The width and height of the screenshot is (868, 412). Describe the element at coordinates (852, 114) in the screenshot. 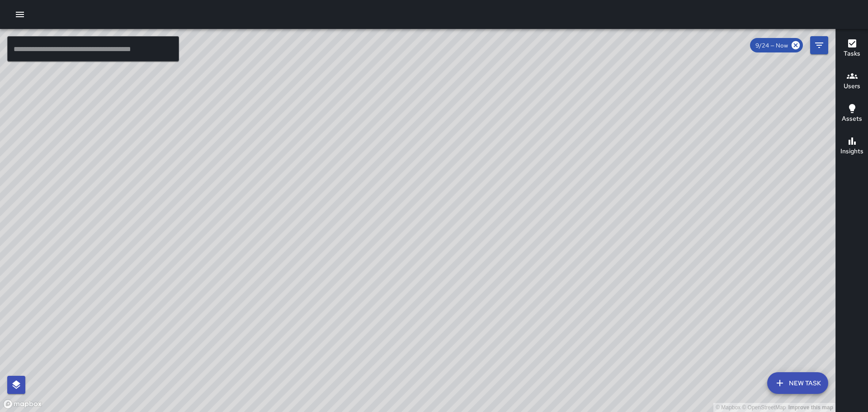

I see `button: Assets` at that location.